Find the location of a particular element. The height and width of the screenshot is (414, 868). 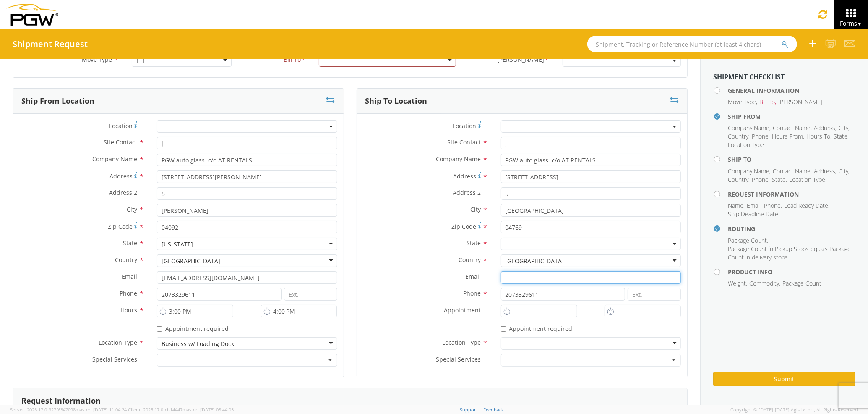

input: Shipment, Tracking or Reference Number (at least 4 chars) is located at coordinates (692, 44).